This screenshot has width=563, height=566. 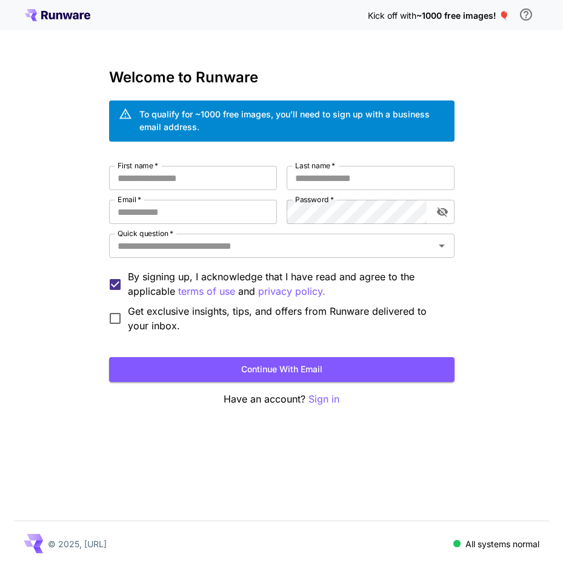 I want to click on button: Continue with email, so click(x=282, y=369).